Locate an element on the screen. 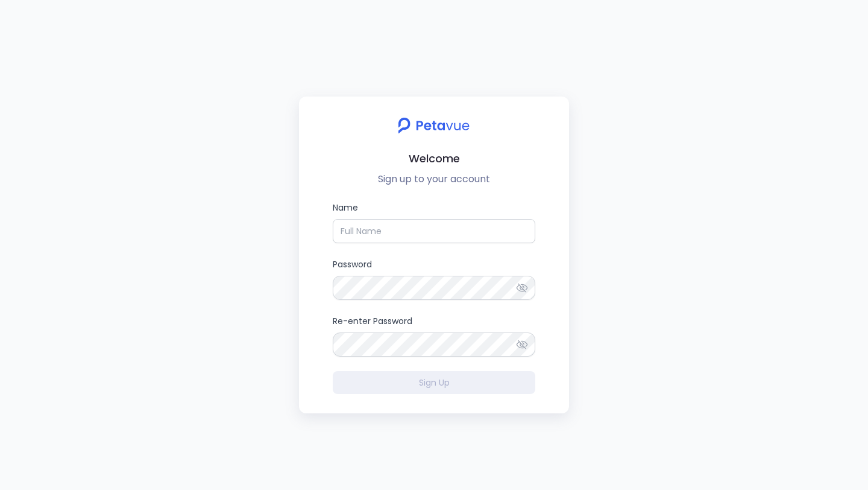  input: Name is located at coordinates (434, 231).